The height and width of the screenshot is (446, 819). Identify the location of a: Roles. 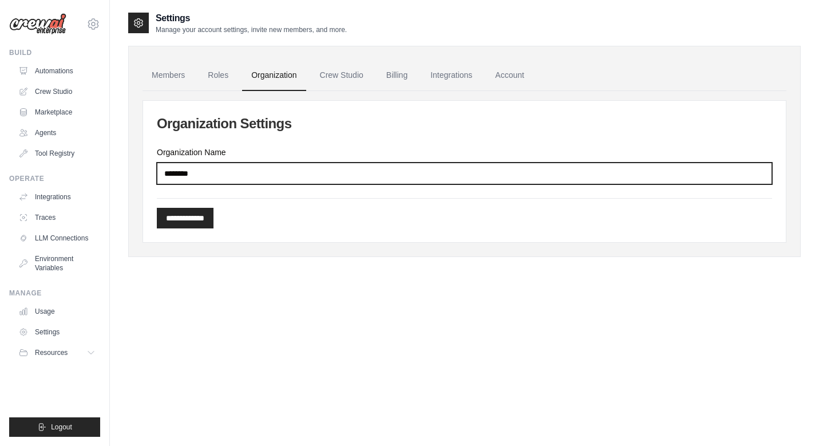
(218, 76).